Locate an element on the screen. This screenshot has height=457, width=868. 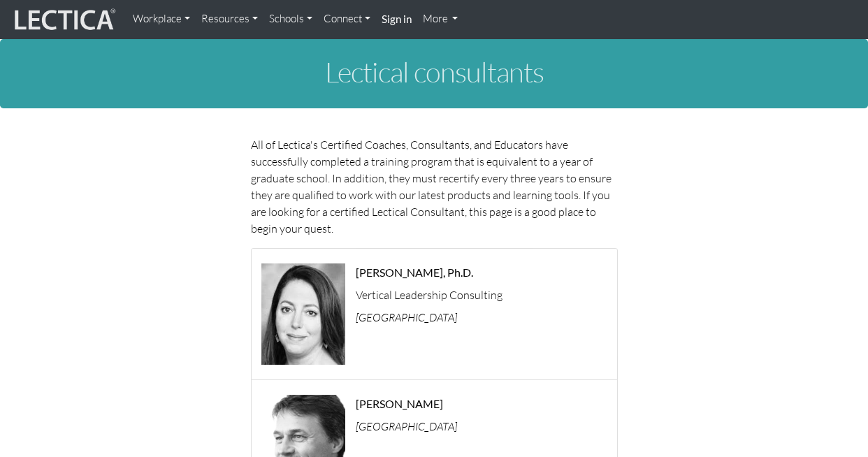
p: Vertical Leadership Consulting is located at coordinates (487, 295).